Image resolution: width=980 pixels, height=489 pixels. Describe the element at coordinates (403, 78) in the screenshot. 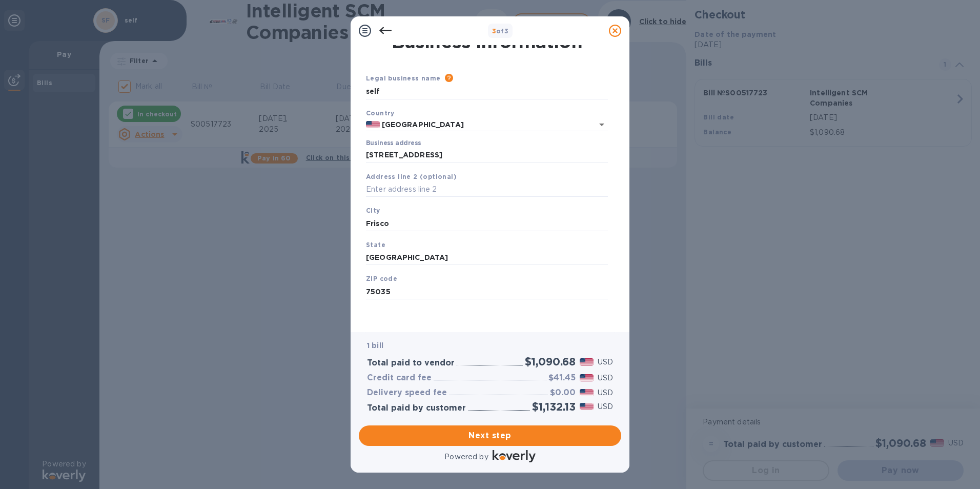

I see `b: Legal business name` at that location.